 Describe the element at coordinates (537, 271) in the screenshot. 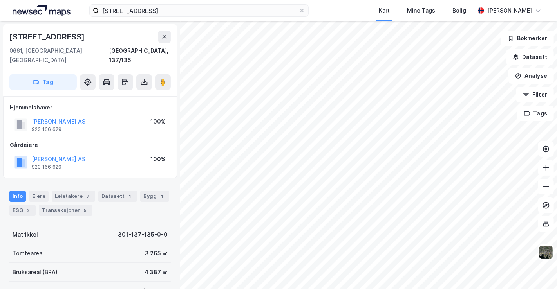

I see `div: Chat Widget` at that location.